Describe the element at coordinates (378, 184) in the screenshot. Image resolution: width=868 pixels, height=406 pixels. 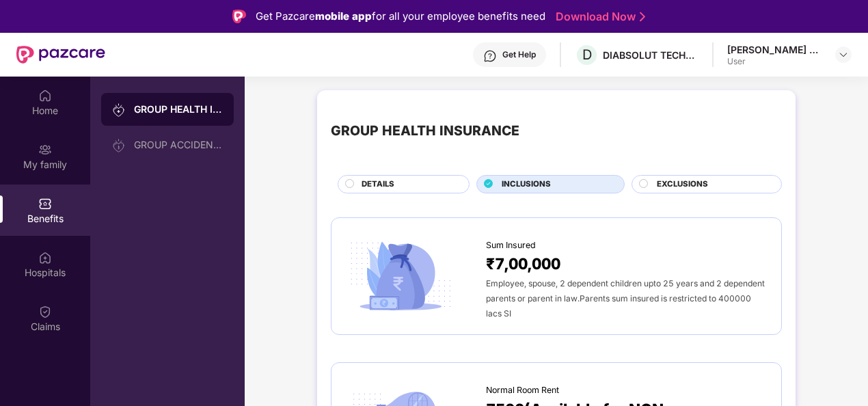
I see `span: DETAILS` at that location.